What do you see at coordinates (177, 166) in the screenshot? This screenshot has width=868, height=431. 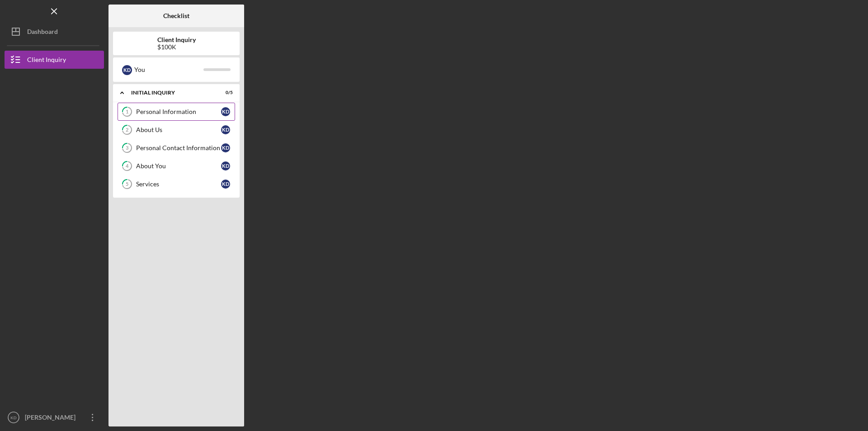 I see `a: 4About YouKD` at bounding box center [177, 166].